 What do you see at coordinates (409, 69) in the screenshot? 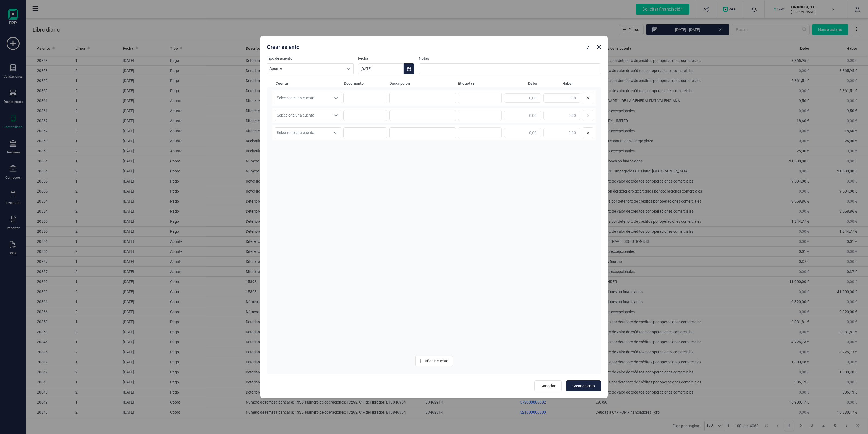
I see `button: Choose Date` at bounding box center [409, 69].